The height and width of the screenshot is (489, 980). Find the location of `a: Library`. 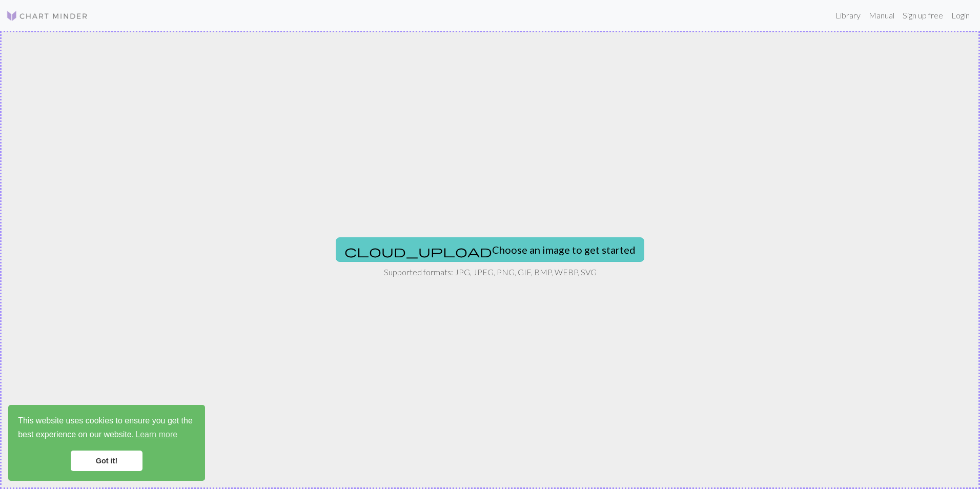

a: Library is located at coordinates (848, 15).